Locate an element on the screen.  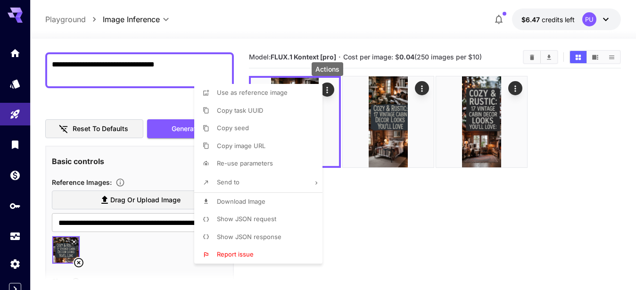
span: Show JSON response is located at coordinates (249, 237).